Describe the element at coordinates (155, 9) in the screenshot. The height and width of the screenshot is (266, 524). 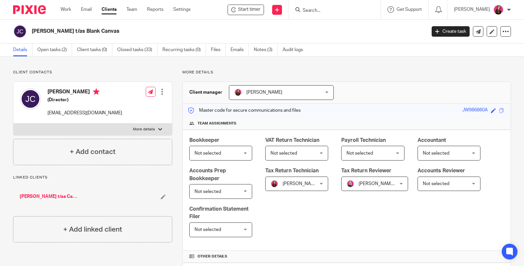
I see `a: Reports` at that location.